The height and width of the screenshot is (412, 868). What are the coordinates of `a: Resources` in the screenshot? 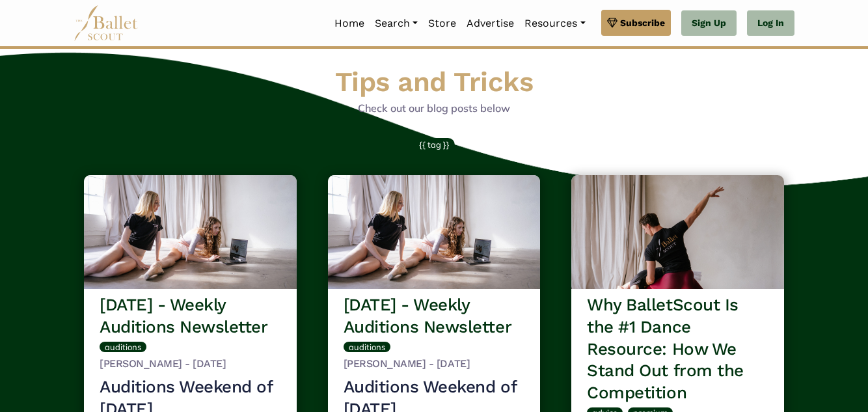 It's located at (554, 23).